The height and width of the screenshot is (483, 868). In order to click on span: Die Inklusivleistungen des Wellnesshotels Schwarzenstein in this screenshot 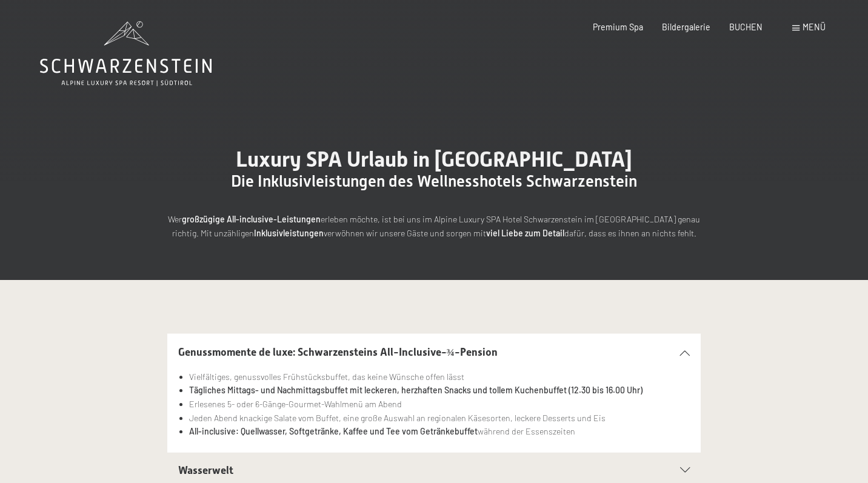, I will do `click(434, 181)`.